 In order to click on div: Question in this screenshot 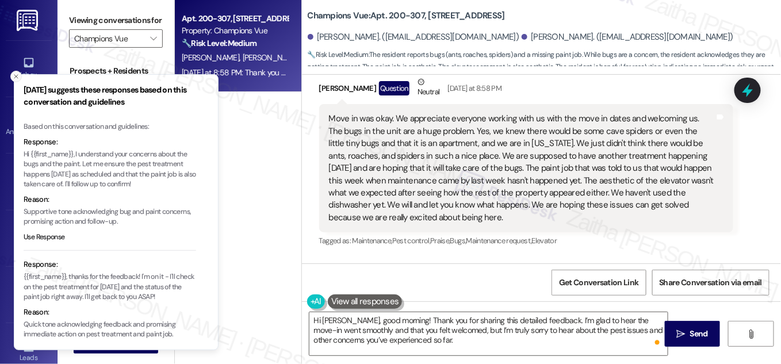, I will do `click(394, 88)`.